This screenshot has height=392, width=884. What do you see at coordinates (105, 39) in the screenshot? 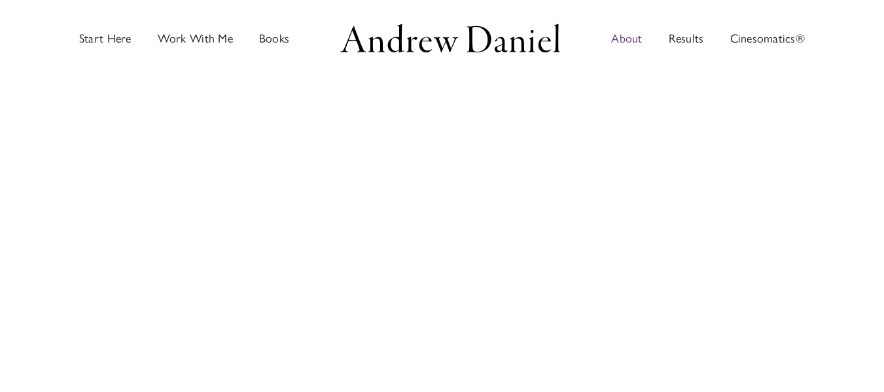
I see `a: Start Here` at bounding box center [105, 39].